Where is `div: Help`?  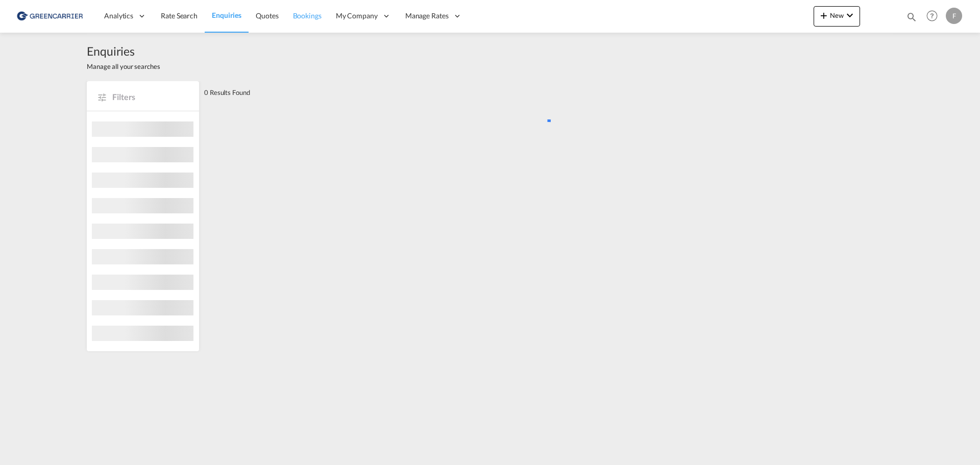 div: Help is located at coordinates (934, 16).